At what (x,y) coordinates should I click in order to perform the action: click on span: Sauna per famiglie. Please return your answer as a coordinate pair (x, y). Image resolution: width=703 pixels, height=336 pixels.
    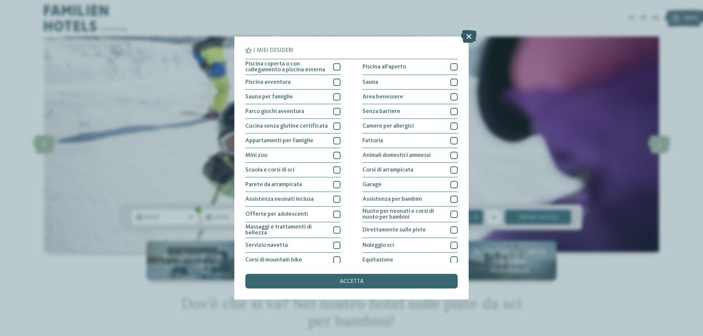
    Looking at the image, I should click on (269, 97).